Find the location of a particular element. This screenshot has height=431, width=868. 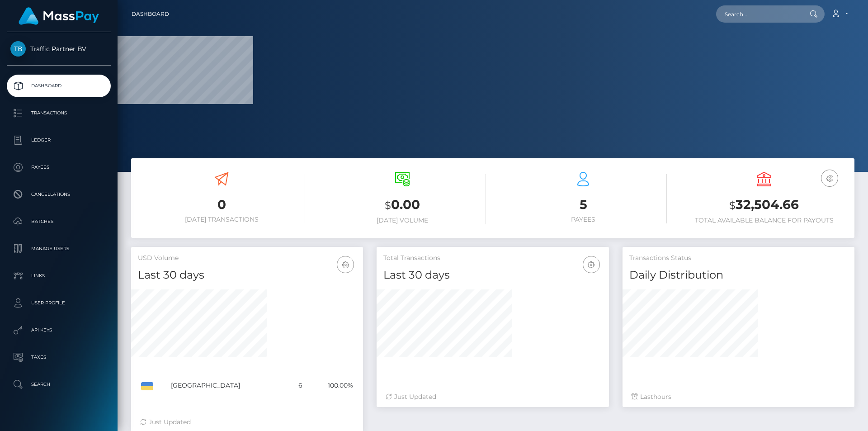

h4: Daily Distribution is located at coordinates (738, 274).